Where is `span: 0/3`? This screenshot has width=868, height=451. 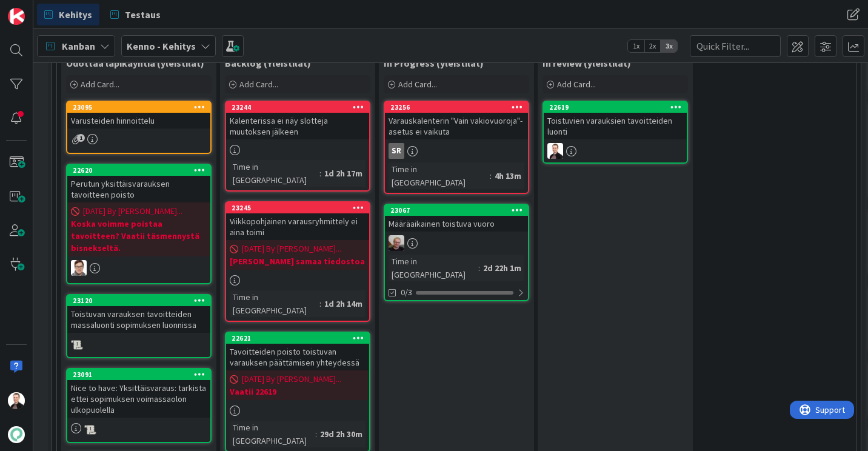
span: 0/3 is located at coordinates (406, 292).